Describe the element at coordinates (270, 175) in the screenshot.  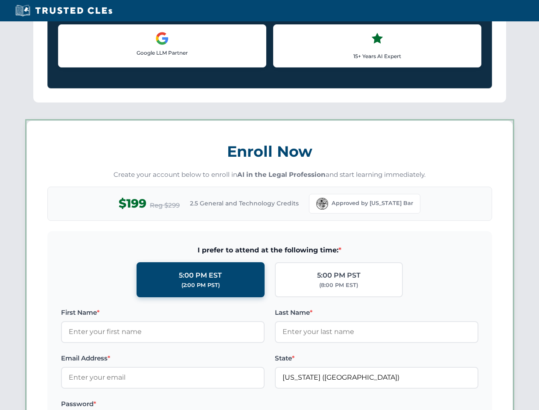
I see `p: Create your account below to enroll in and start learning immediately.` at that location.